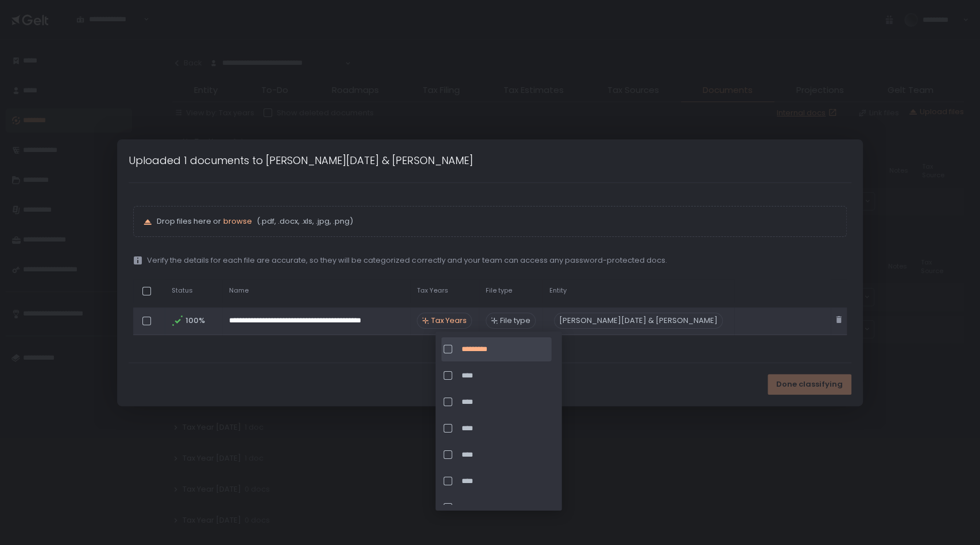  What do you see at coordinates (558, 290) in the screenshot?
I see `span: Entity` at bounding box center [558, 290].